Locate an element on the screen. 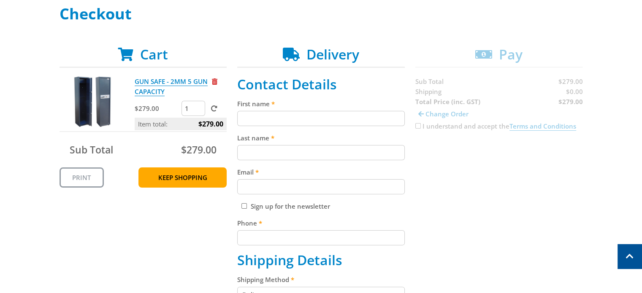 The width and height of the screenshot is (642, 293). input: Please enter your first name. is located at coordinates (321, 119).